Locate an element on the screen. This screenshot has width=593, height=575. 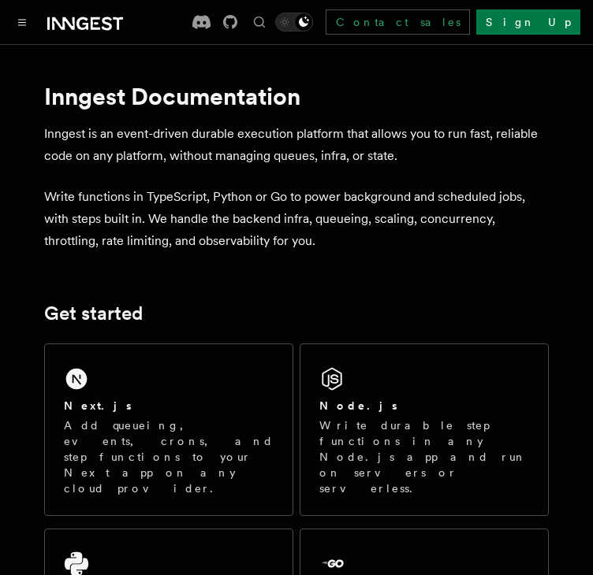
p: Inngest is an event-driven durable execution platform that allows you to run fast, reliable code ... is located at coordinates (296, 145).